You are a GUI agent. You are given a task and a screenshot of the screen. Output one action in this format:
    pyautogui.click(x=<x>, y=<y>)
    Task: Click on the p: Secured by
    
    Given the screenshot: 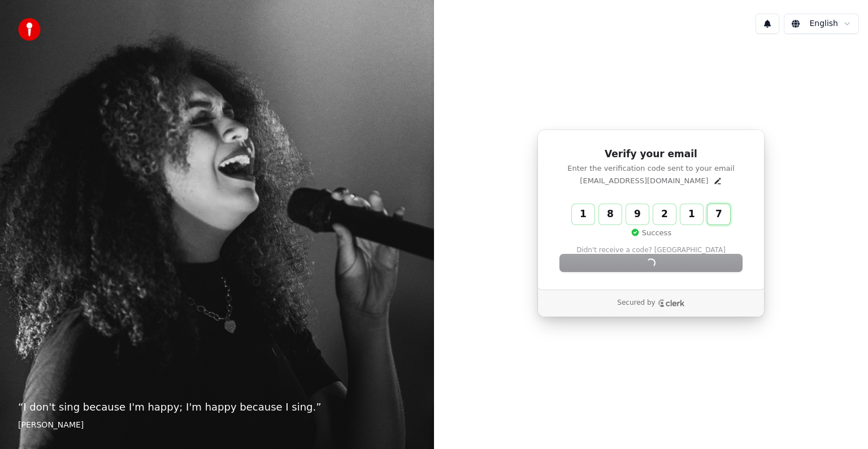 What is the action you would take?
    pyautogui.click(x=635, y=303)
    